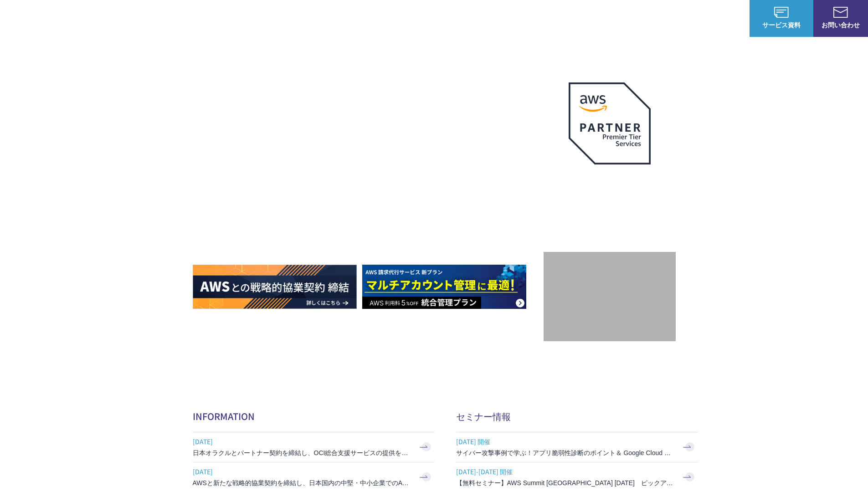  I want to click on h1: AWS ジャーニーの 成功を実現, so click(368, 194).